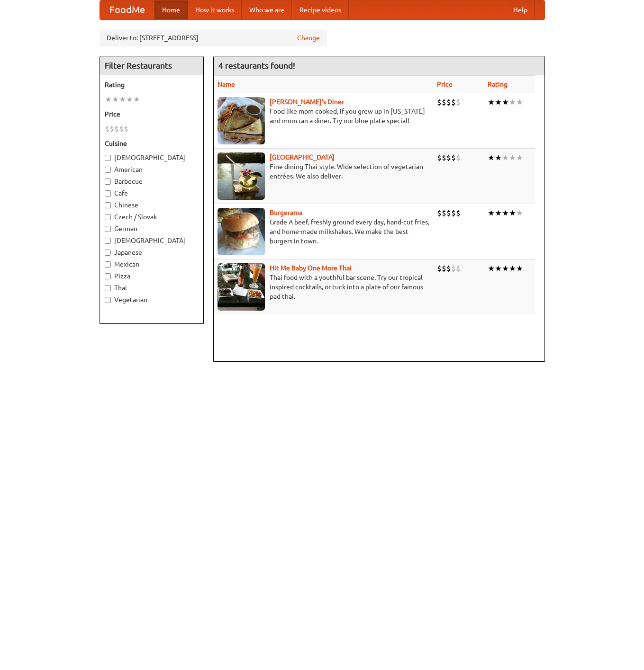 The image size is (644, 670). I want to click on ng-pluralize: 4 restaurants found!, so click(257, 65).